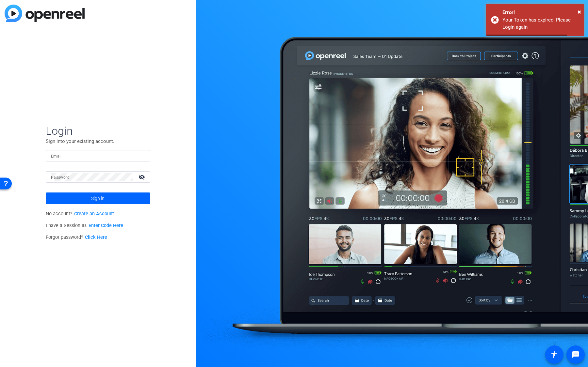  What do you see at coordinates (540, 12) in the screenshot?
I see `div: Error!` at bounding box center [540, 12].